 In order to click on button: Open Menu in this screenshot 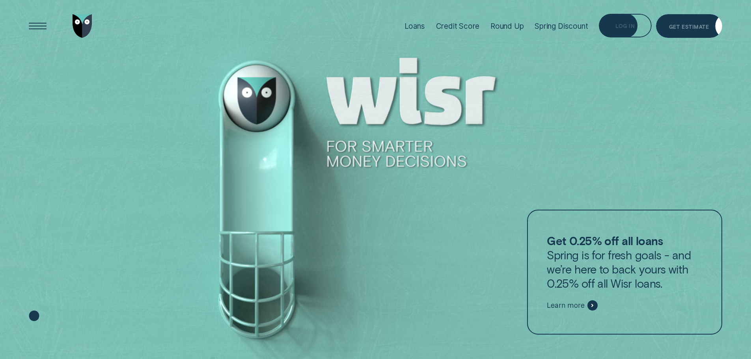, I will do `click(38, 26)`.